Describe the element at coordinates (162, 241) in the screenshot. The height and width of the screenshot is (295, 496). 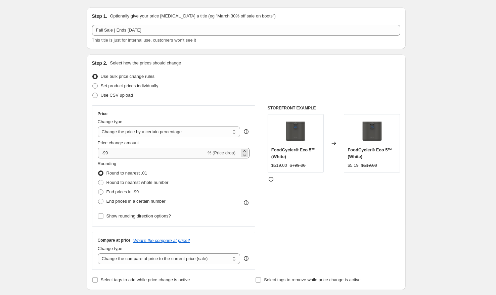
I see `button: What's the compare at price?` at that location.